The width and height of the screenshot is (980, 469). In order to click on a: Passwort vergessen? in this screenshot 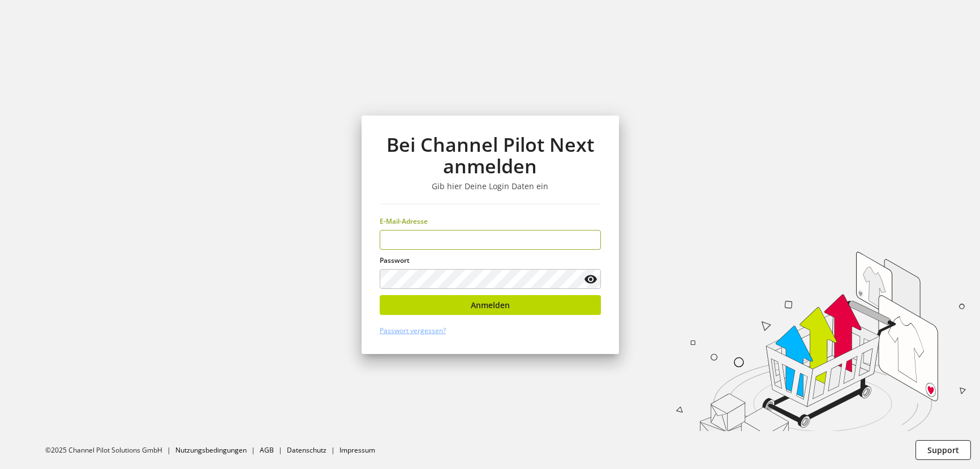, I will do `click(413, 330)`.